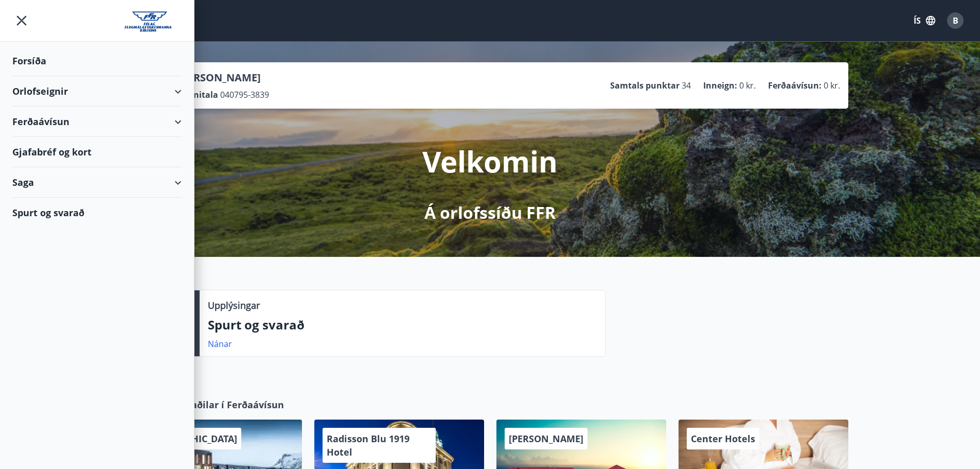  What do you see at coordinates (97, 182) in the screenshot?
I see `div: Saga` at bounding box center [97, 182].